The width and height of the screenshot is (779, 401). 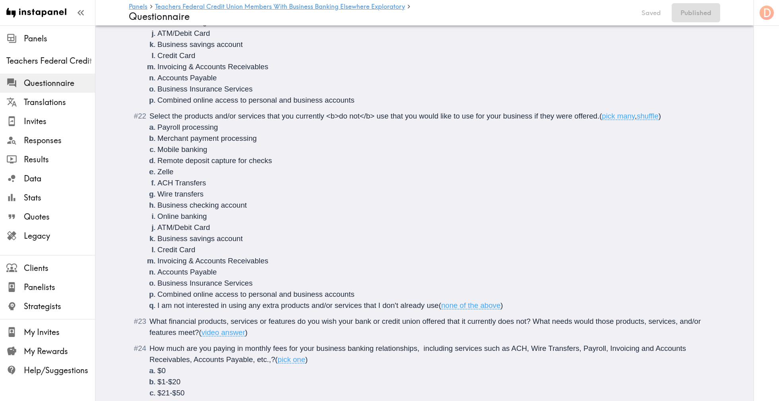 I want to click on span: Payroll processing, so click(x=188, y=127).